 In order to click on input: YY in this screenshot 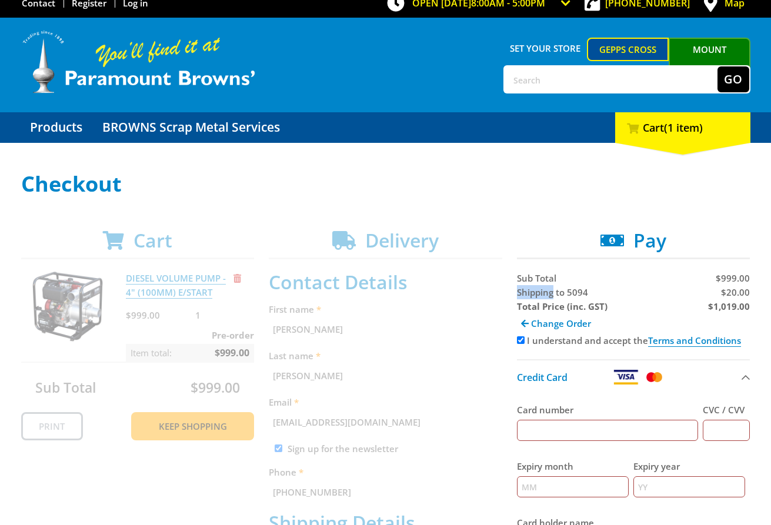, I will do `click(689, 487)`.